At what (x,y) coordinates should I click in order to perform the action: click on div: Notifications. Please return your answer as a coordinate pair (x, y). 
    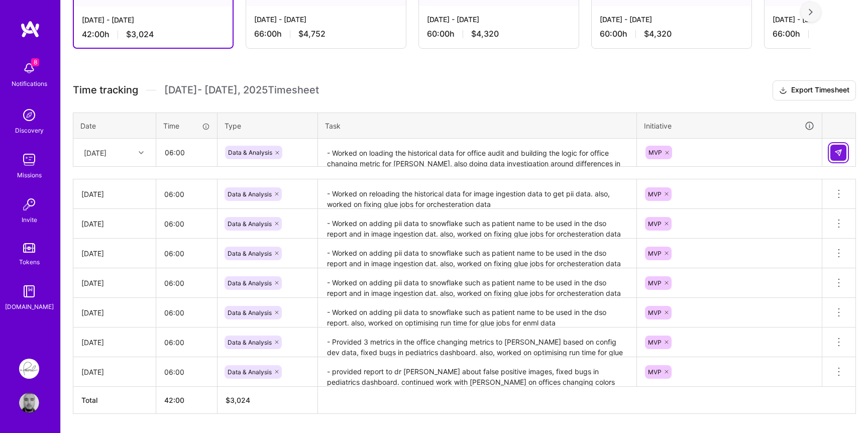
    Looking at the image, I should click on (29, 83).